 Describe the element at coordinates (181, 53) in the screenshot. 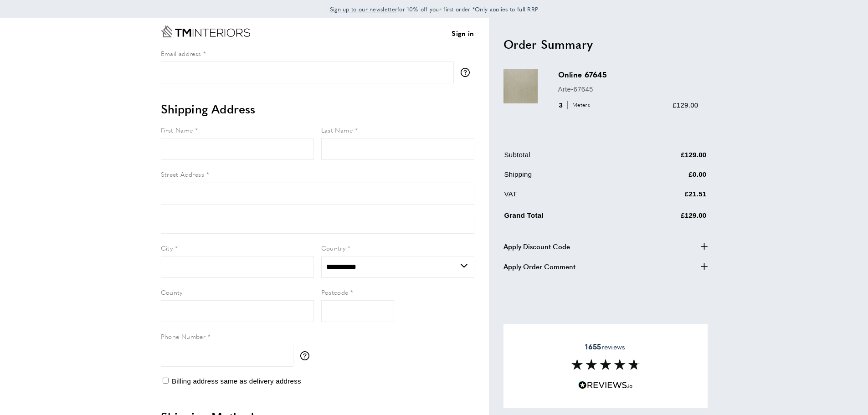

I see `span: Email address` at that location.